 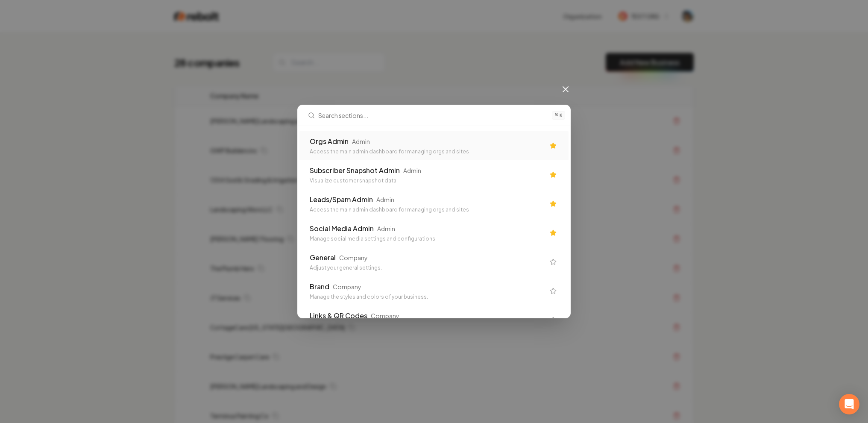 I want to click on div: Manage social media settings and configurations, so click(x=427, y=239).